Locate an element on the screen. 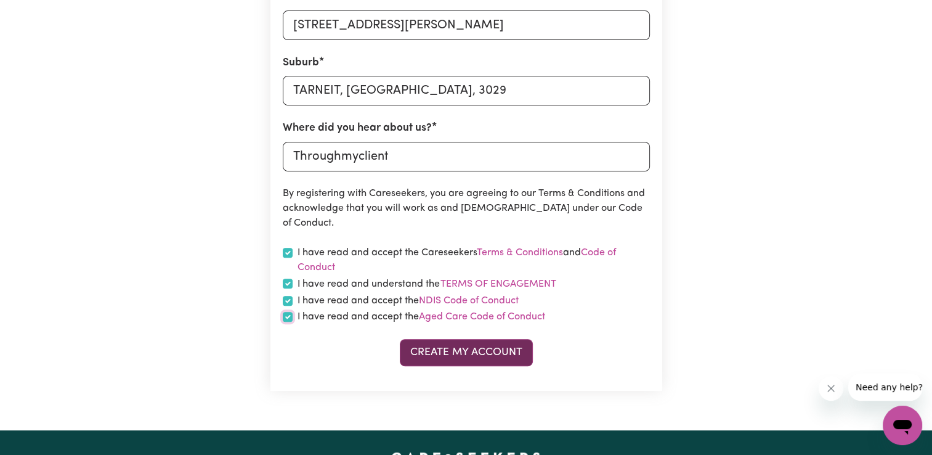 Image resolution: width=932 pixels, height=455 pixels. a: NDIS Code of Conduct is located at coordinates (469, 301).